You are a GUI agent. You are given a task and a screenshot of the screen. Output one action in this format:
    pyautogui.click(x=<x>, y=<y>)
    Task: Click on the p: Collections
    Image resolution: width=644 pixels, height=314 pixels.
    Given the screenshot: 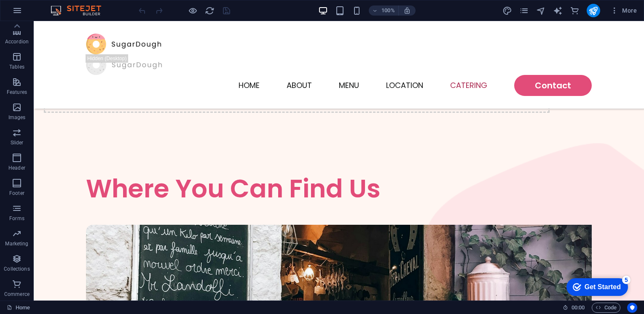 What is the action you would take?
    pyautogui.click(x=16, y=269)
    